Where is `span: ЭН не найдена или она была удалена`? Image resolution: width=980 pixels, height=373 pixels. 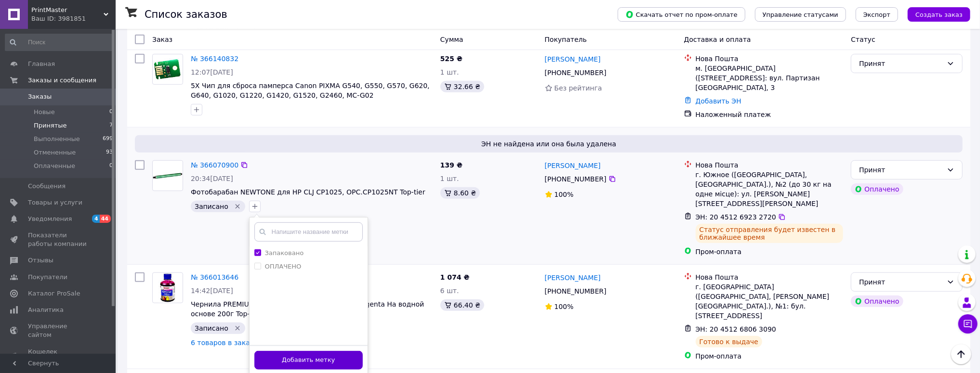
span: ЭН не найдена или она была удалена is located at coordinates (549, 144).